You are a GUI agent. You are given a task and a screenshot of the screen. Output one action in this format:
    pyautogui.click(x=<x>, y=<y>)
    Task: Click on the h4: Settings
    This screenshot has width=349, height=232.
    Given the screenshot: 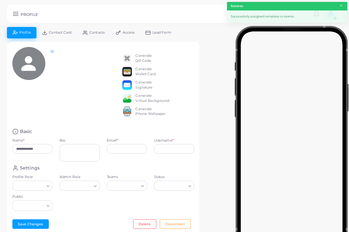 What is the action you would take?
    pyautogui.click(x=30, y=168)
    